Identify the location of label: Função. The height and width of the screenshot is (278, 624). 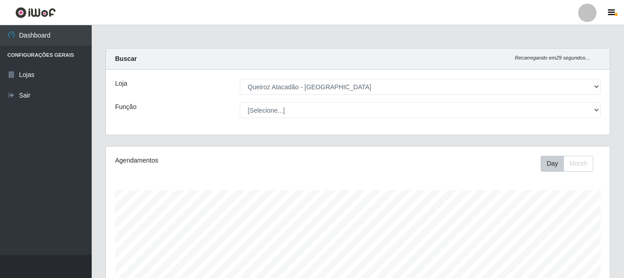
(126, 107).